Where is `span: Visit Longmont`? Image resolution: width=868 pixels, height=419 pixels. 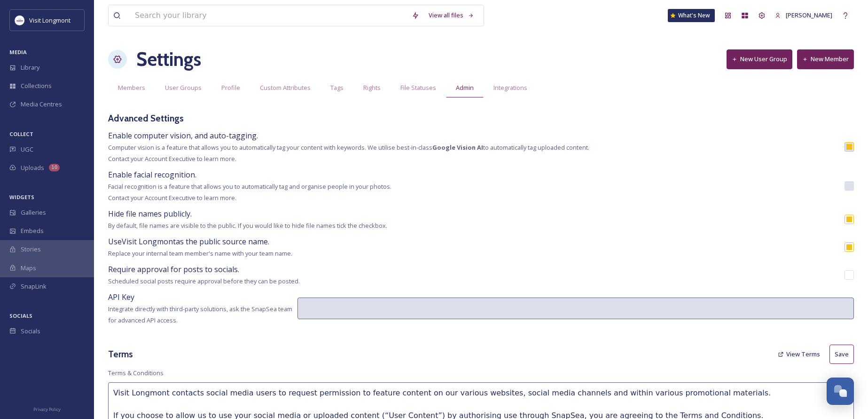 span: Visit Longmont is located at coordinates (50, 20).